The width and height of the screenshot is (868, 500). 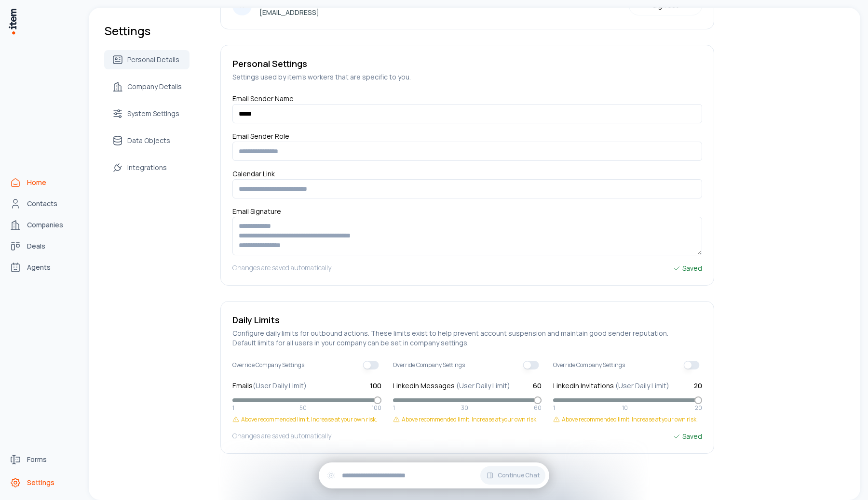 I want to click on a: Data Objects, so click(x=146, y=140).